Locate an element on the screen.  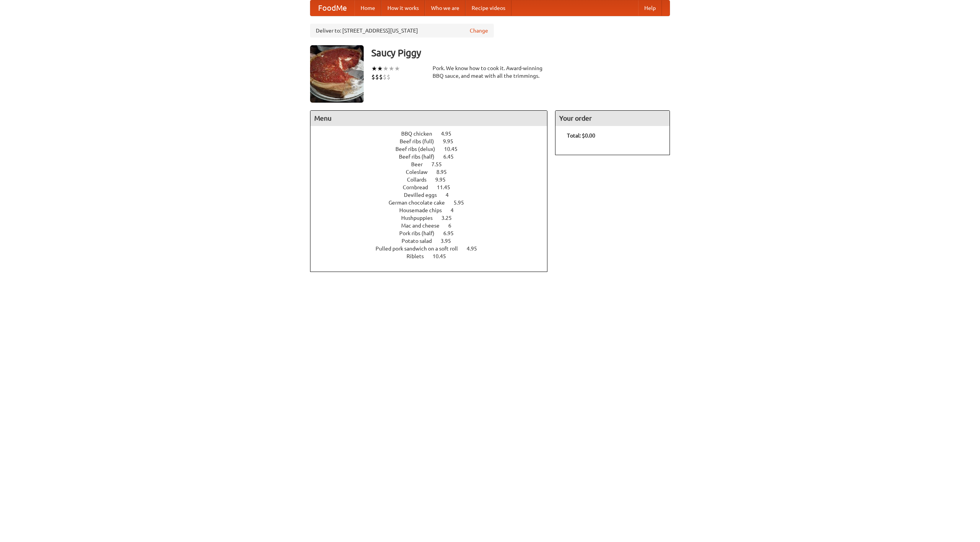
span: Housemade chips is located at coordinates (424, 211).